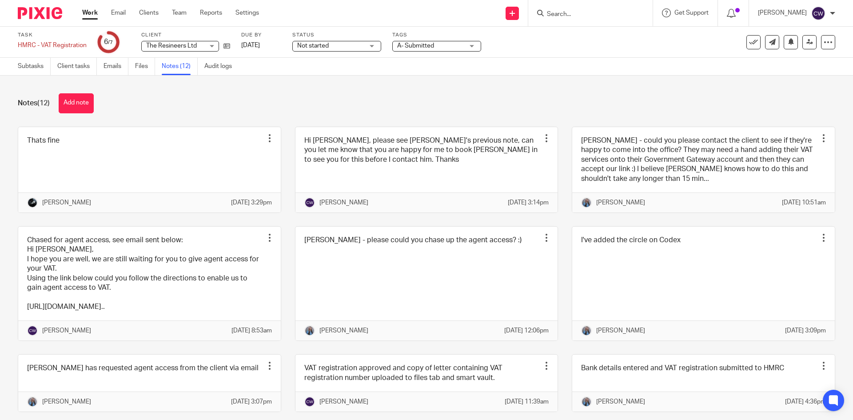 This screenshot has height=420, width=853. I want to click on label: Client, so click(186, 35).